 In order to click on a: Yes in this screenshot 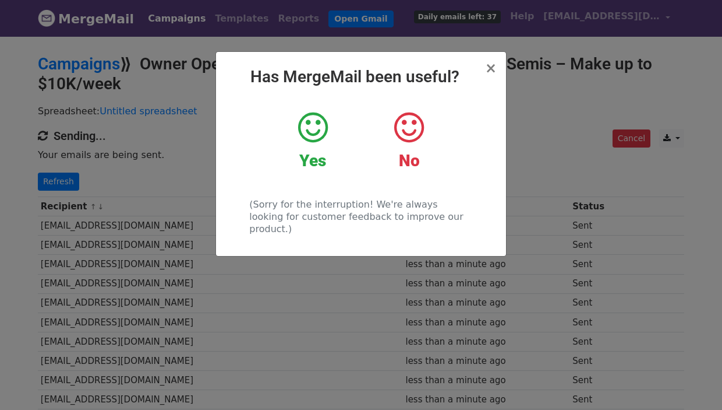, I will do `click(313, 140)`.